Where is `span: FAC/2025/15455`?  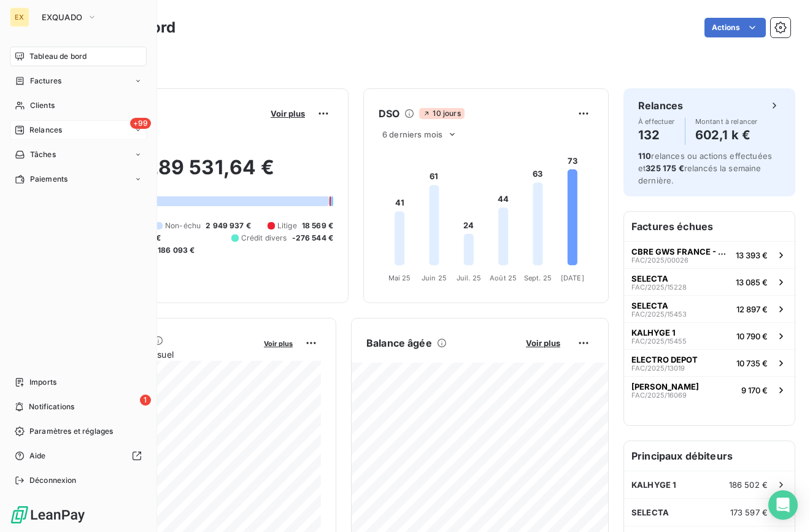 span: FAC/2025/15455 is located at coordinates (659, 341).